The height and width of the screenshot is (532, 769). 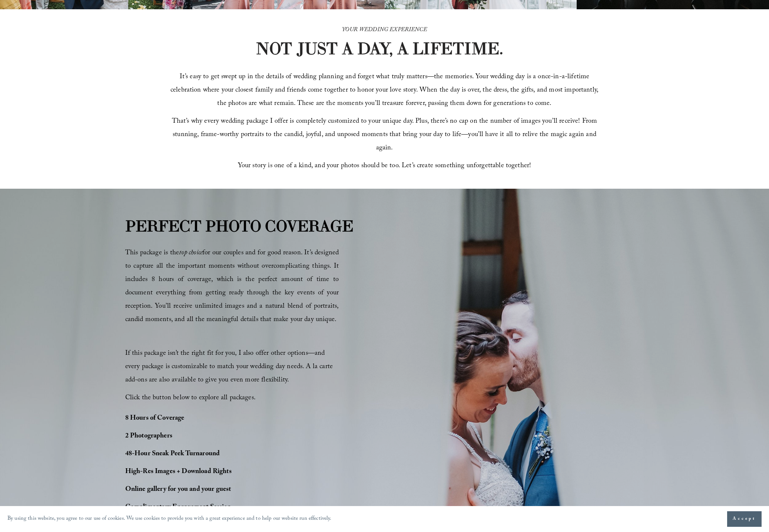 I want to click on strong: 2 Photographers, so click(x=149, y=436).